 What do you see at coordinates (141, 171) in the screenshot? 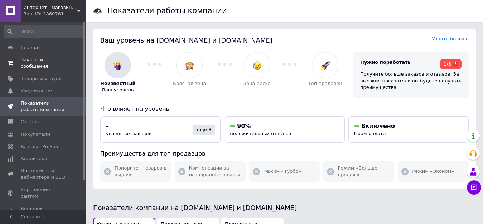
I see `span: Приоритет товаров в выдаче` at bounding box center [141, 171].